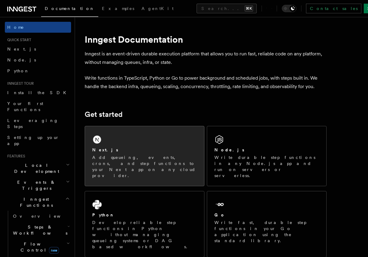 The image size is (368, 257). I want to click on a: Python, so click(38, 71).